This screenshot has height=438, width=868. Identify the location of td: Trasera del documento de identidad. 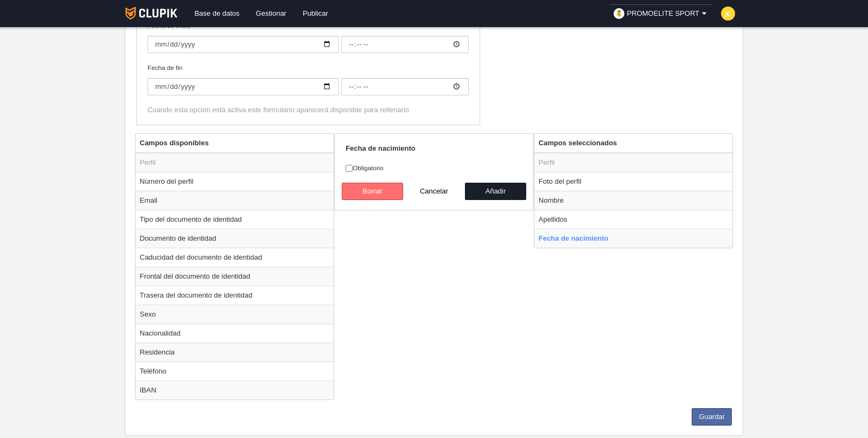
(235, 295).